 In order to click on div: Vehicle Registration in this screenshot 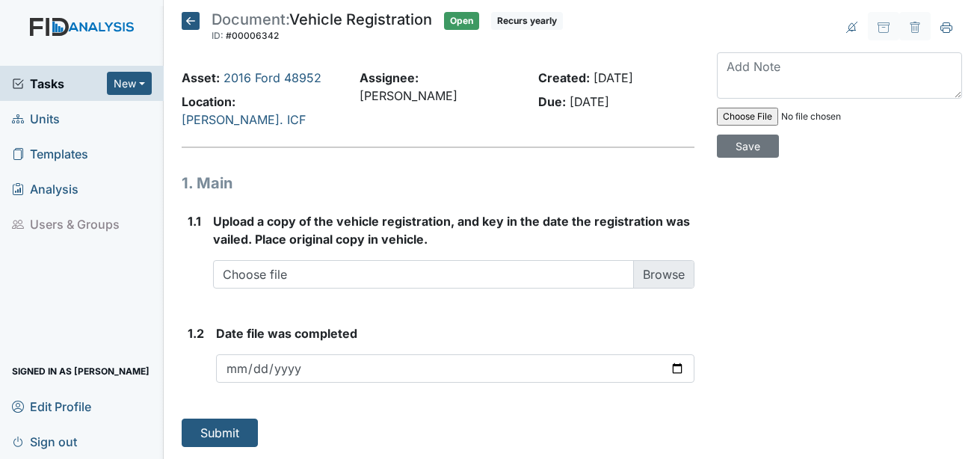, I will do `click(321, 28)`.